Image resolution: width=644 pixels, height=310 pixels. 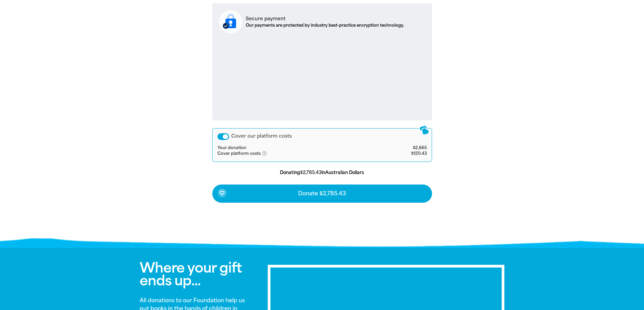 What do you see at coordinates (322, 173) in the screenshot?
I see `p: Donating in Australian Dollars` at bounding box center [322, 173].